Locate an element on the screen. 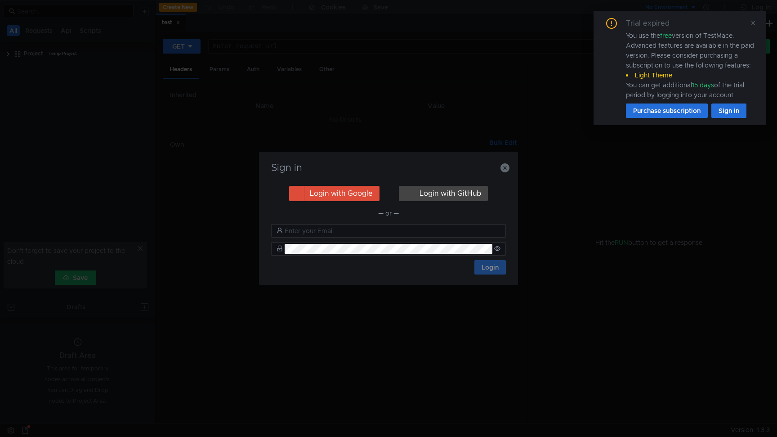  button: Login with GitHub is located at coordinates (444, 193).